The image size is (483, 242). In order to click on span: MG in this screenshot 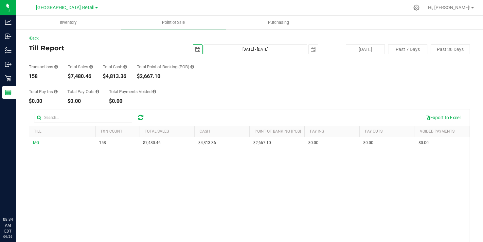, I will do `click(36, 143)`.